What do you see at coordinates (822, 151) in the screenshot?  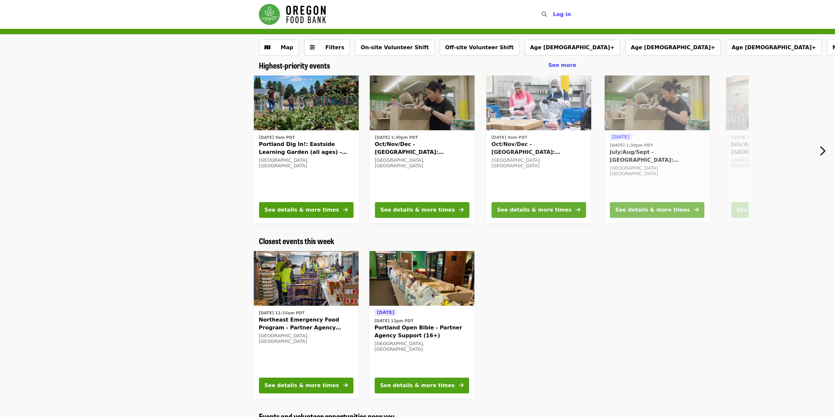 I see `i: chevron-right icon` at bounding box center [822, 151].